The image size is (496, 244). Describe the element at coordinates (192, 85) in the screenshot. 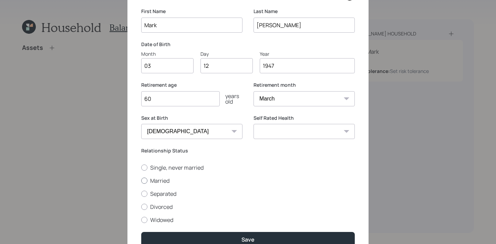

I see `label: Retirement age` at that location.